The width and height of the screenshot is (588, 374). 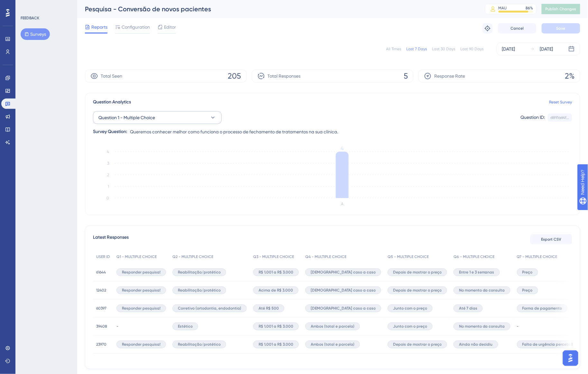 I want to click on button: Export CSV, so click(x=551, y=239).